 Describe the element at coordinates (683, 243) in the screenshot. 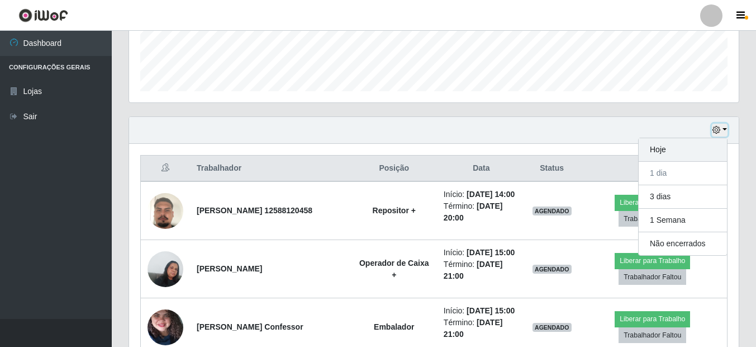

I see `button: Não encerrados` at that location.